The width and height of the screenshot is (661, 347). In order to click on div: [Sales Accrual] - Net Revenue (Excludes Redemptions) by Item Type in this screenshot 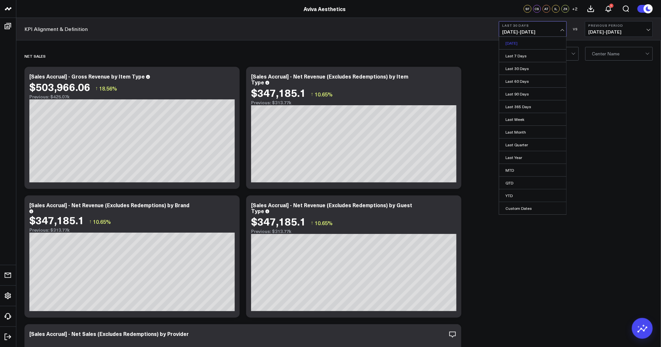, I will do `click(330, 79)`.